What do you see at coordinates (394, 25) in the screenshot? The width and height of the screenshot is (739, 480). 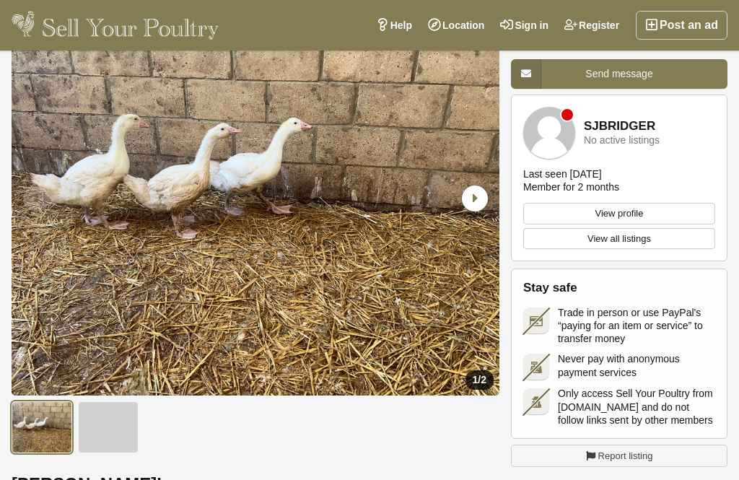 I see `a: Help` at bounding box center [394, 25].